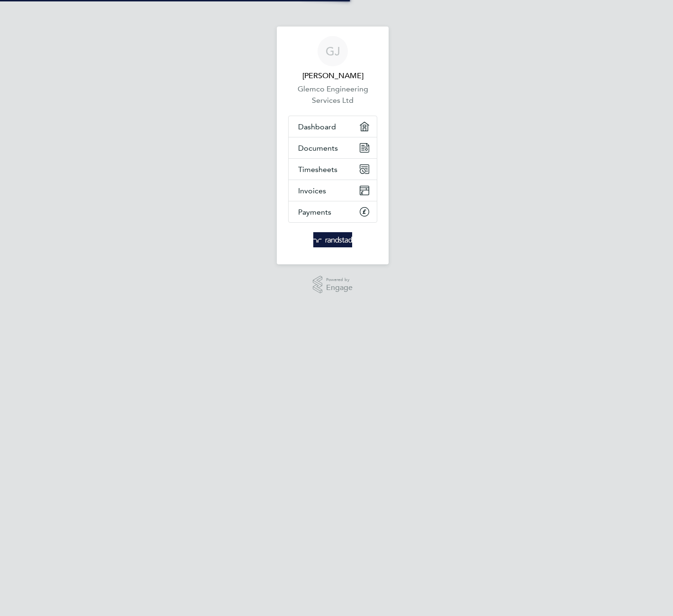 The width and height of the screenshot is (673, 616). Describe the element at coordinates (333, 127) in the screenshot. I see `a: Dashboard` at that location.